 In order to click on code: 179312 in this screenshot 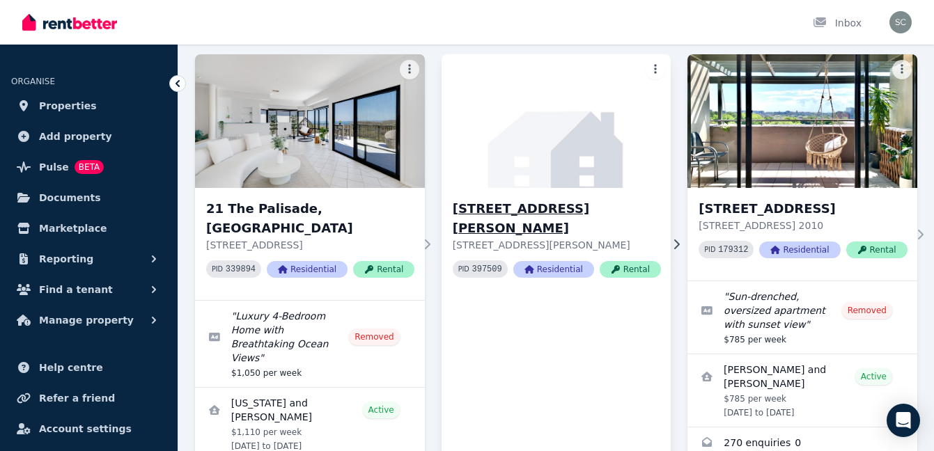, I will do `click(732, 250)`.